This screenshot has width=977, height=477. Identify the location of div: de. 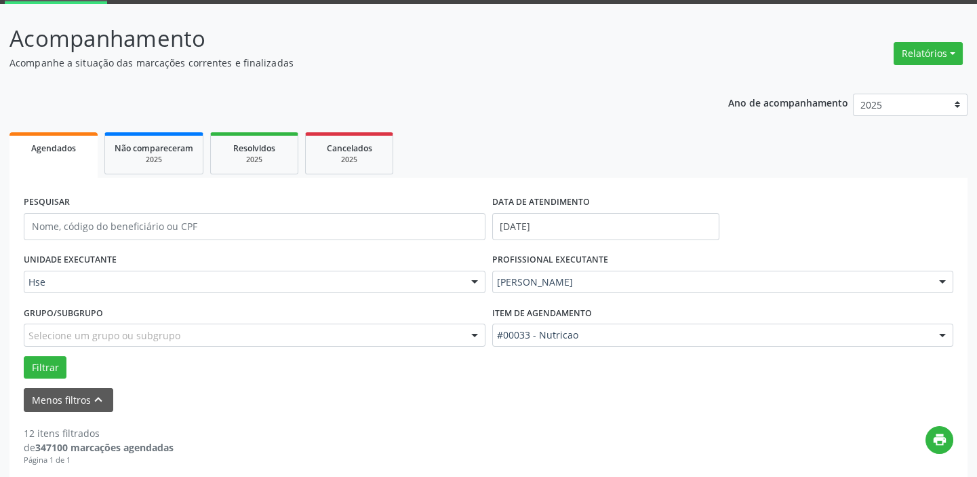
(98, 447).